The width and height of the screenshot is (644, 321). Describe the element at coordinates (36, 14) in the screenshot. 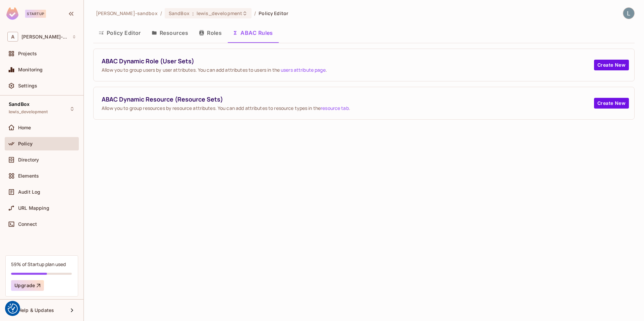

I see `div: Startup` at that location.